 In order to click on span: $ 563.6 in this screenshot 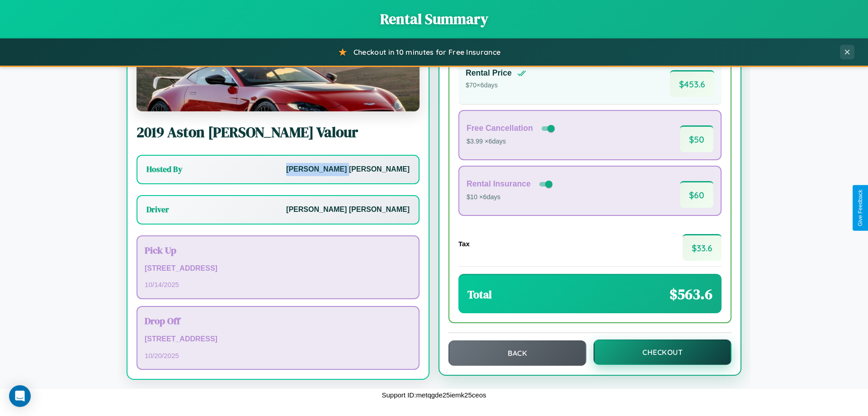, I will do `click(691, 294)`.